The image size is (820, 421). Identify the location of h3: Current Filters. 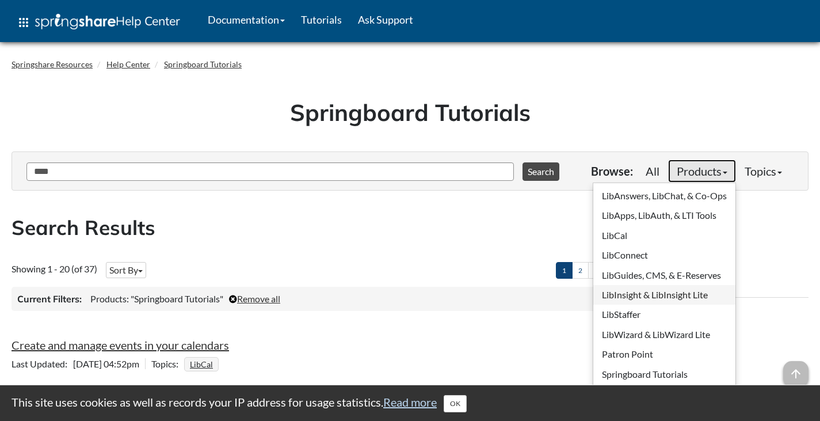
(50, 299).